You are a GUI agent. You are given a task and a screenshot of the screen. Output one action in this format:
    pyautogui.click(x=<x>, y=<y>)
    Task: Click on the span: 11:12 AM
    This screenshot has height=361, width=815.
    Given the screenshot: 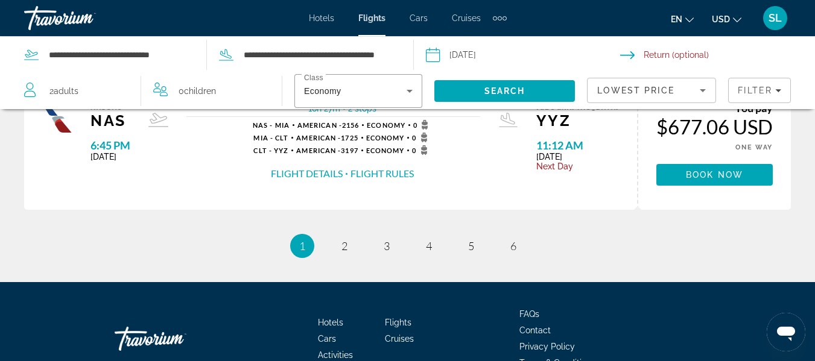 What is the action you would take?
    pyautogui.click(x=577, y=145)
    